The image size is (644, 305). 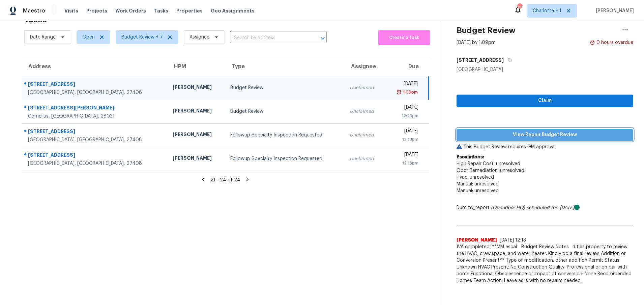 I want to click on span: View Repair Budget Review, so click(x=545, y=135).